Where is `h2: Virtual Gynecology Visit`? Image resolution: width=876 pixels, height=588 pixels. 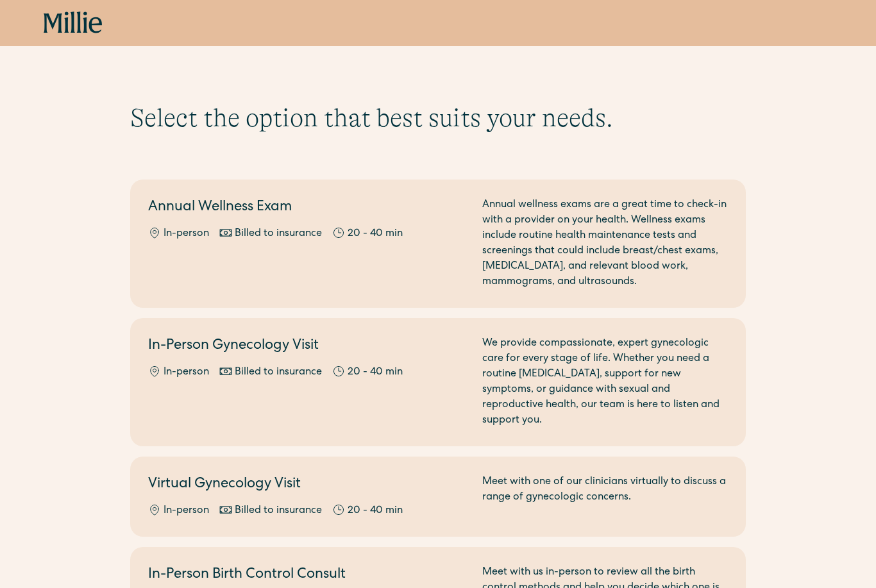
h2: Virtual Gynecology Visit is located at coordinates (307, 485).